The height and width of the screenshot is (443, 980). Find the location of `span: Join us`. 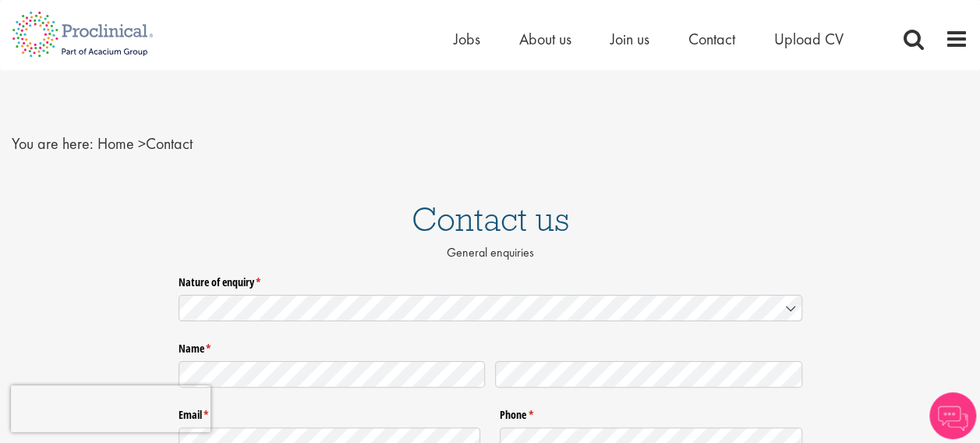

span: Join us is located at coordinates (630, 39).